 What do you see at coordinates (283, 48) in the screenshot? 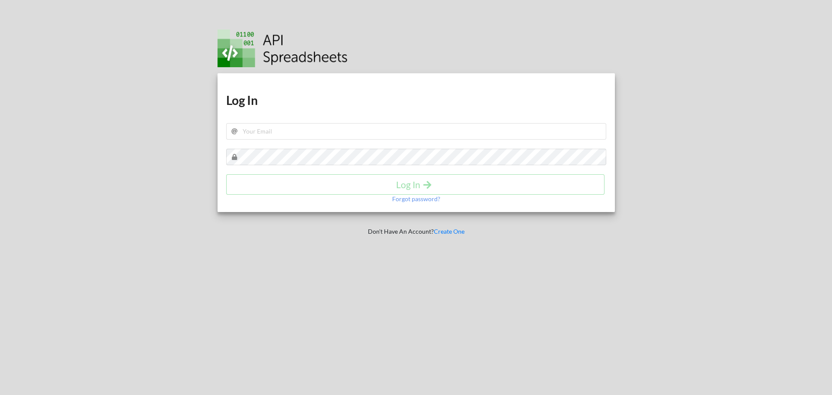
I see `img: Logo.png` at bounding box center [283, 48].